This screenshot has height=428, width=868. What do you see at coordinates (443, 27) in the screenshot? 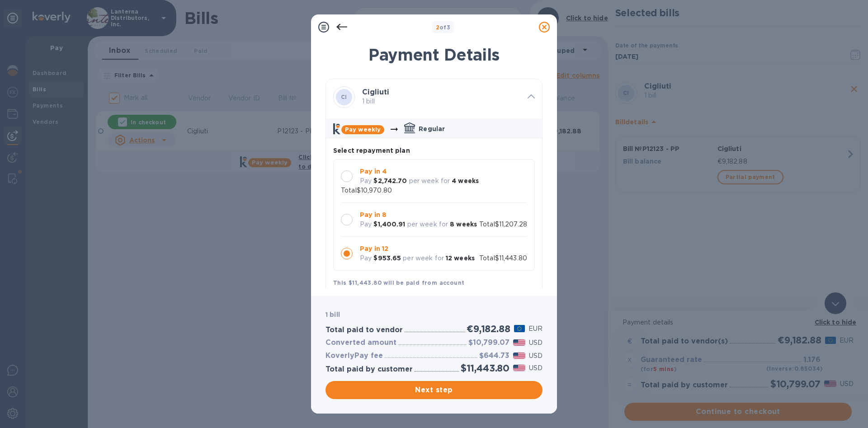
I see `b: of 3` at bounding box center [443, 27].